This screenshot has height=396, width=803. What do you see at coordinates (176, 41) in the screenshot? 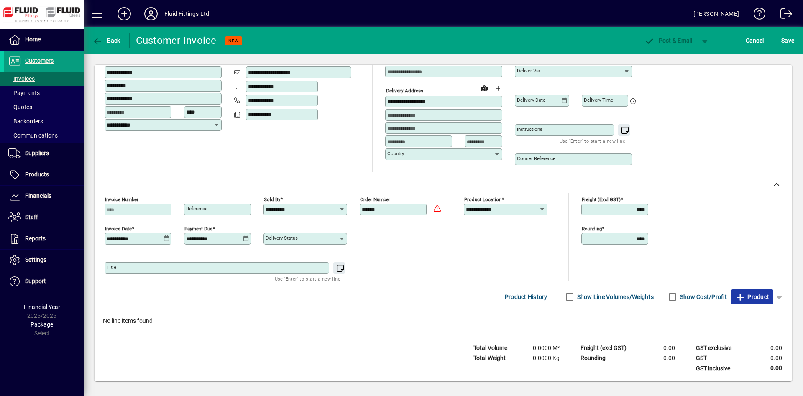
I see `div: Customer Invoice` at bounding box center [176, 41].